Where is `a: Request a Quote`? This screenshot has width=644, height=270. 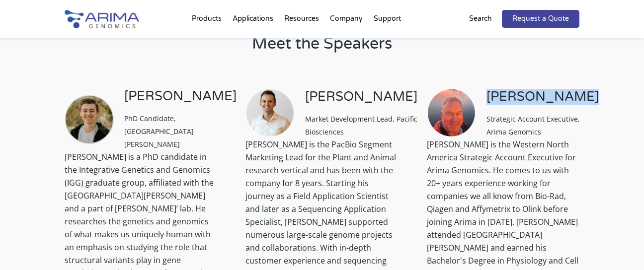 a: Request a Quote is located at coordinates (541, 19).